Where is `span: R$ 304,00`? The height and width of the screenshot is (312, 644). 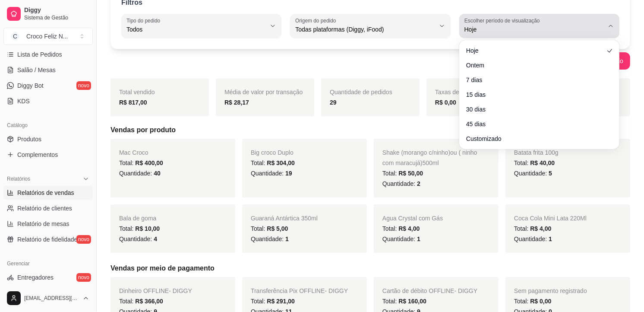 span: R$ 304,00 is located at coordinates (280, 163).